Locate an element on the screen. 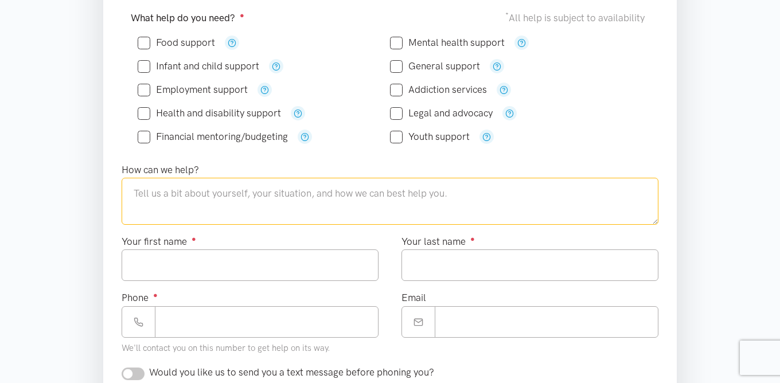 Image resolution: width=780 pixels, height=383 pixels. label: Food support is located at coordinates (176, 42).